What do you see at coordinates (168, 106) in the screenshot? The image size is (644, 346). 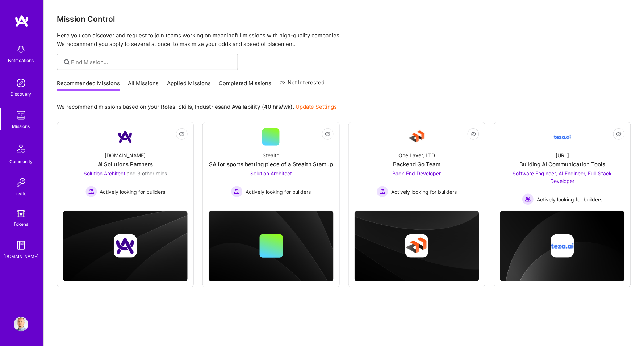 I see `b: Roles` at bounding box center [168, 106].